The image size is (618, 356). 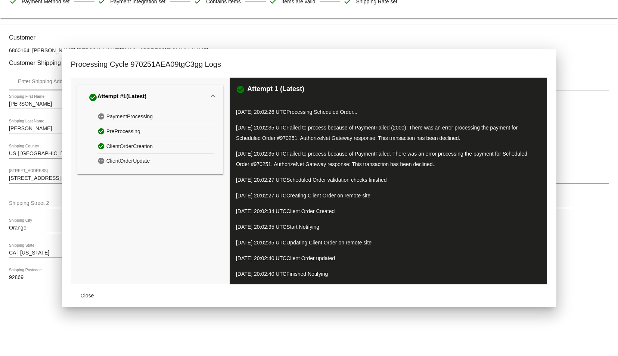 I want to click on h3: Customer Shipping, so click(x=309, y=63).